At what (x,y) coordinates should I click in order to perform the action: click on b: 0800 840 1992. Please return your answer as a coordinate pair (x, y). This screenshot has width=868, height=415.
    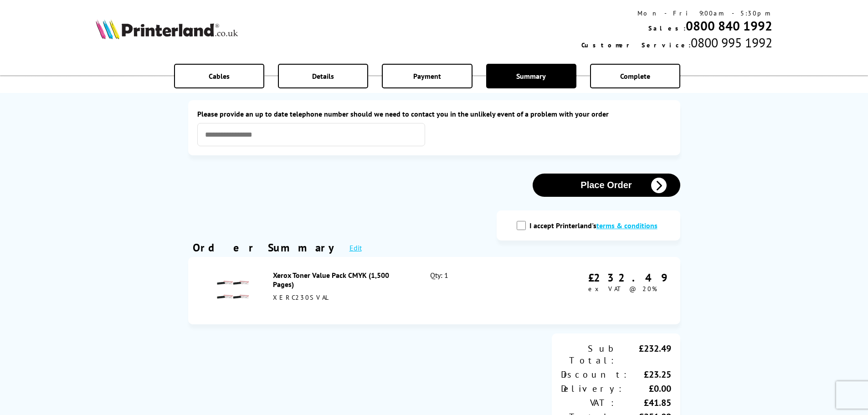
    Looking at the image, I should click on (729, 26).